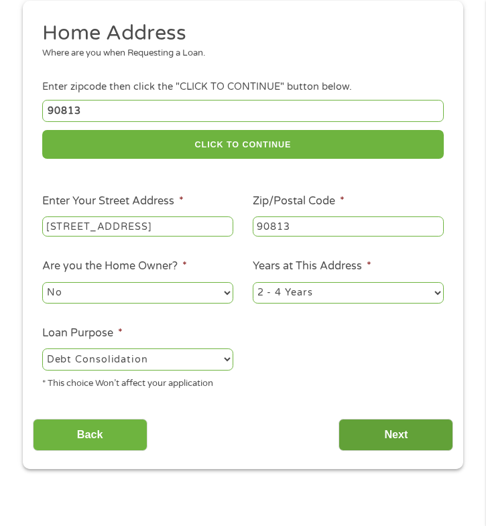 This screenshot has width=486, height=526. Describe the element at coordinates (243, 111) in the screenshot. I see `input: Enter Zipcode (e.g 01510)` at that location.